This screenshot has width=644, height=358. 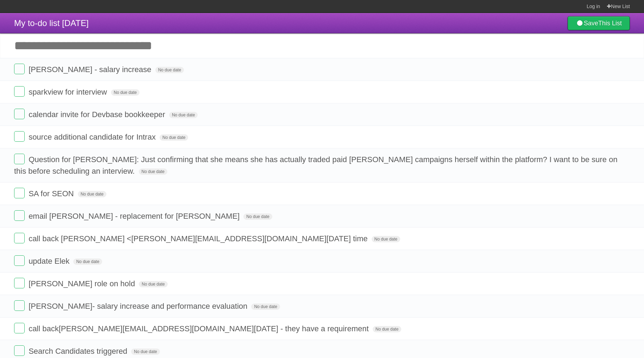 What do you see at coordinates (52, 193) in the screenshot?
I see `span: SA for SEON` at bounding box center [52, 193].